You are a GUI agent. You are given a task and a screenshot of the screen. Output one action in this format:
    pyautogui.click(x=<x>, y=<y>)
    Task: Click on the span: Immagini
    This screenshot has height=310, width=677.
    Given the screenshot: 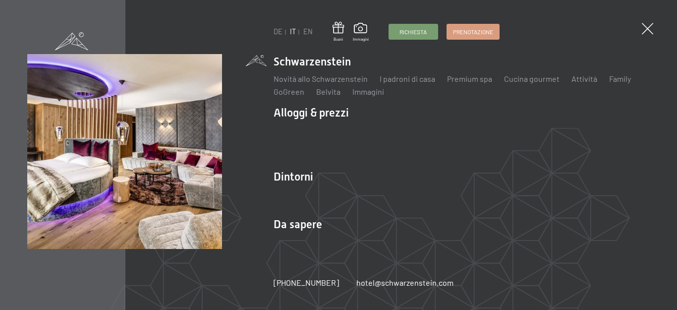 What is the action you would take?
    pyautogui.click(x=361, y=39)
    